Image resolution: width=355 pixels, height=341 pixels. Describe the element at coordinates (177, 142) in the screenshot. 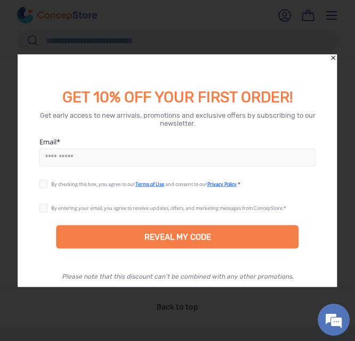

I see `label: Email` at that location.